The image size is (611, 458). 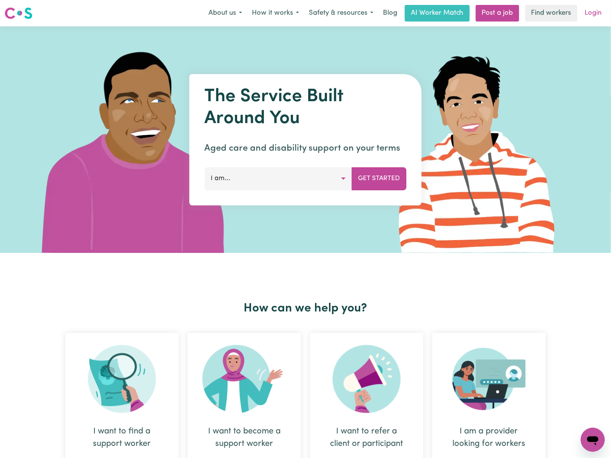 What do you see at coordinates (244, 379) in the screenshot?
I see `img: Become Worker` at bounding box center [244, 379].